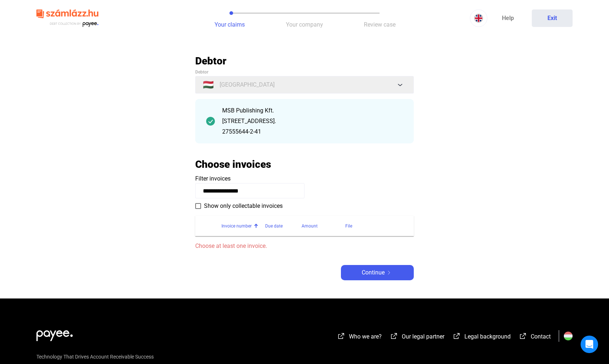  What do you see at coordinates (378, 273) in the screenshot?
I see `button: Continuearrow-right-white` at bounding box center [378, 273].